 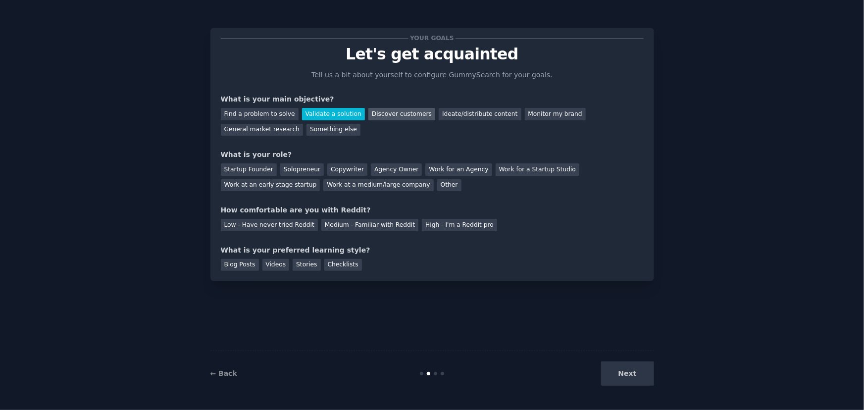 I want to click on div: Other, so click(x=449, y=185).